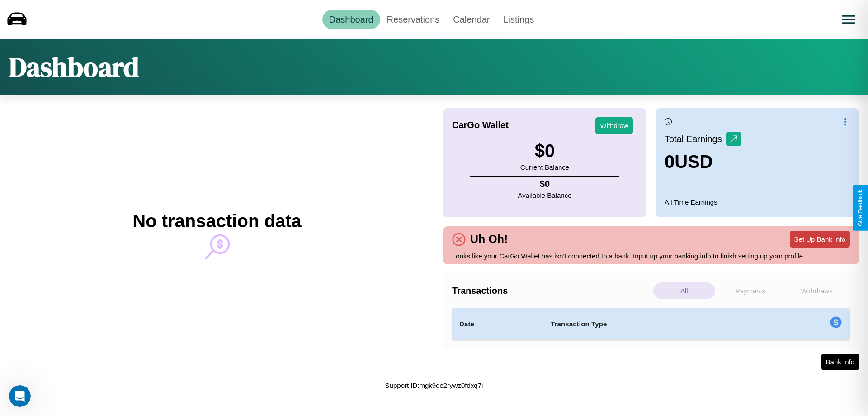  I want to click on h4: $ 0, so click(545, 184).